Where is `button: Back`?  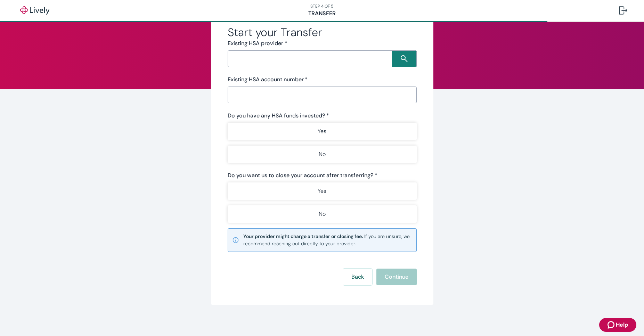 button: Back is located at coordinates (358, 277).